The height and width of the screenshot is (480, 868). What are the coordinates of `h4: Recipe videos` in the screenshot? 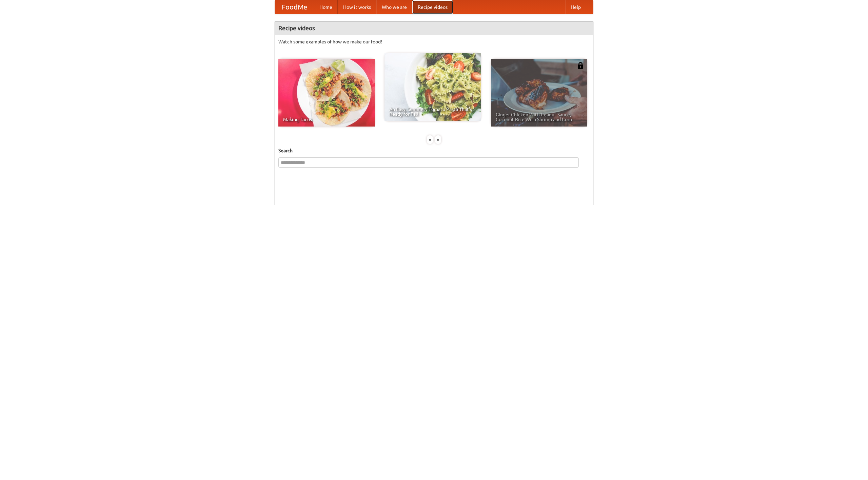 It's located at (434, 28).